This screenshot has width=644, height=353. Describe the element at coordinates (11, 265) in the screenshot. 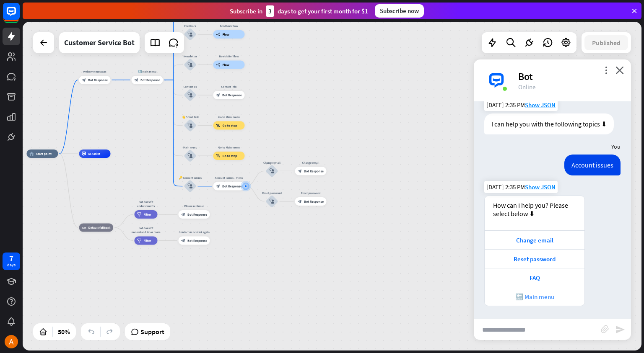

I see `div: days` at that location.